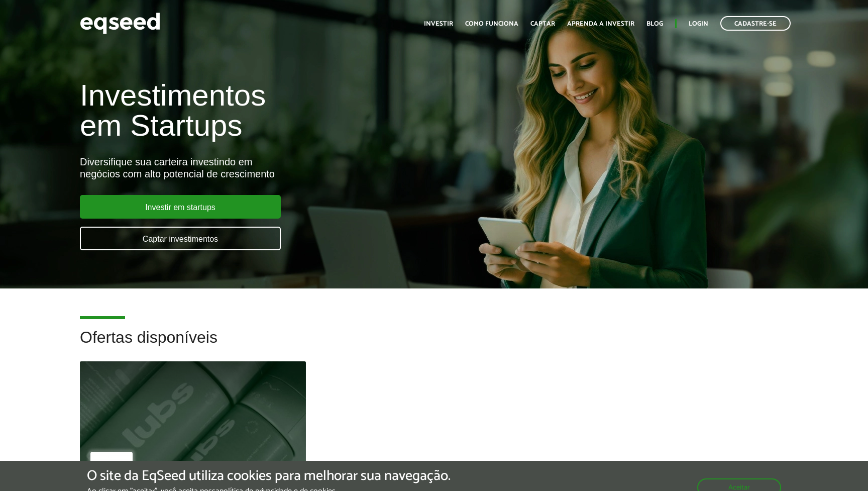  Describe the element at coordinates (290, 110) in the screenshot. I see `h1: Investimentos em Startups` at that location.